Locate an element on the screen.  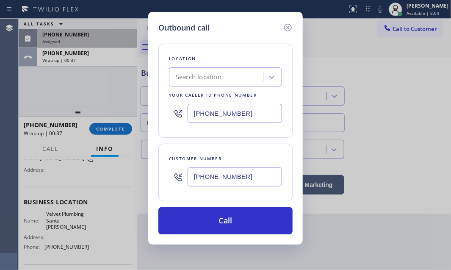
button: Call is located at coordinates (225, 220).